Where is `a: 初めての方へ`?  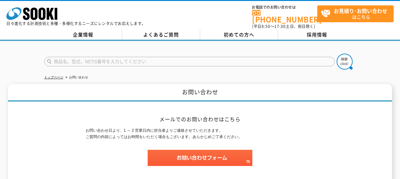 a: 初めての方へ is located at coordinates (239, 35).